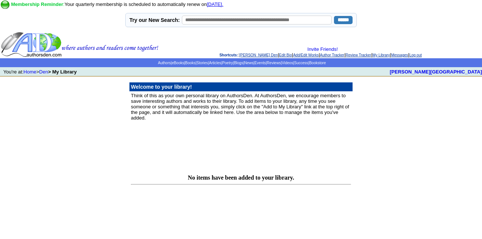 Image resolution: width=482 pixels, height=239 pixels. Describe the element at coordinates (260, 63) in the screenshot. I see `a: Events` at that location.